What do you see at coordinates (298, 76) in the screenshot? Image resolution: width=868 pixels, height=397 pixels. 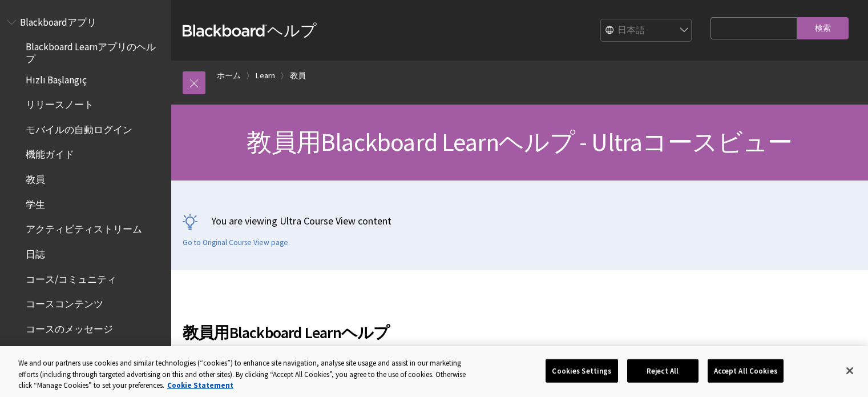 I see `a: 教員` at bounding box center [298, 76].